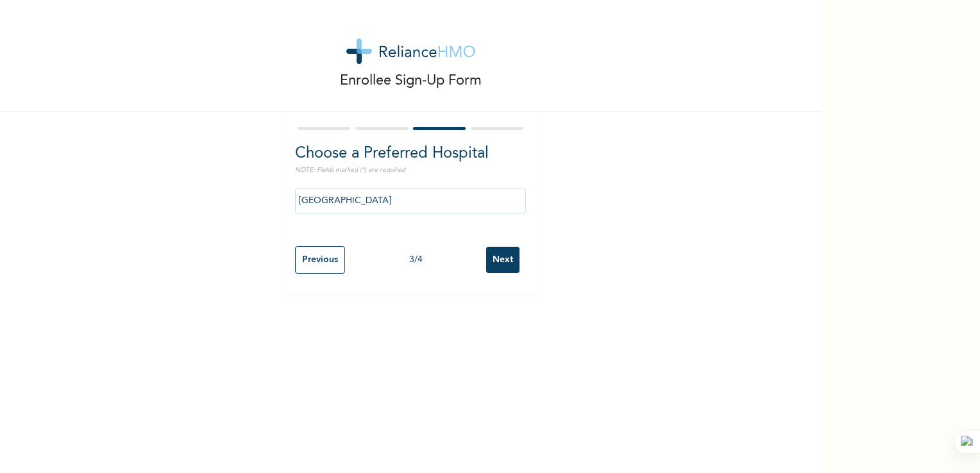  Describe the element at coordinates (411, 51) in the screenshot. I see `img: logo` at that location.